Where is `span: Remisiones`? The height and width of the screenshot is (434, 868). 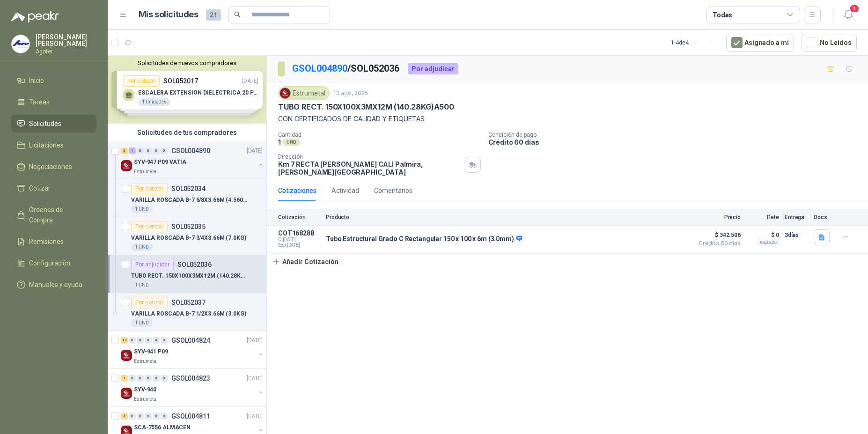
span: Remisiones is located at coordinates (47, 241).